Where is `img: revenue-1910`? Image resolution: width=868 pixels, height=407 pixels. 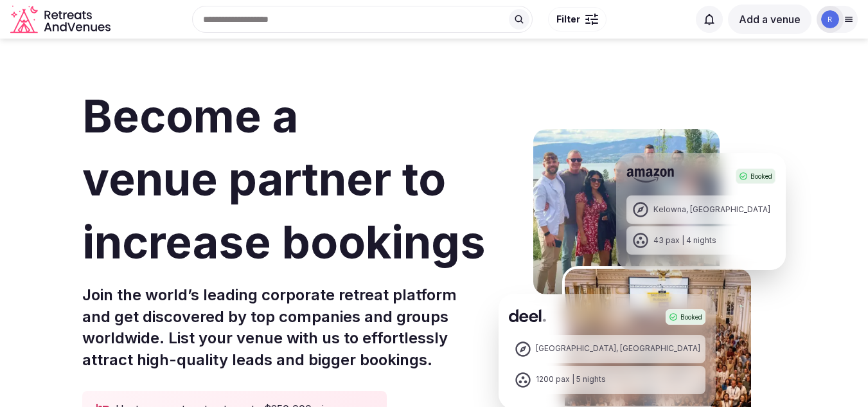 img: revenue-1910 is located at coordinates (831, 19).